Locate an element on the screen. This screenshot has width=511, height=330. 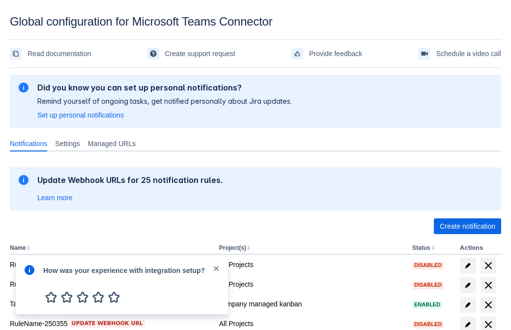
button: Create notification is located at coordinates (467, 226).